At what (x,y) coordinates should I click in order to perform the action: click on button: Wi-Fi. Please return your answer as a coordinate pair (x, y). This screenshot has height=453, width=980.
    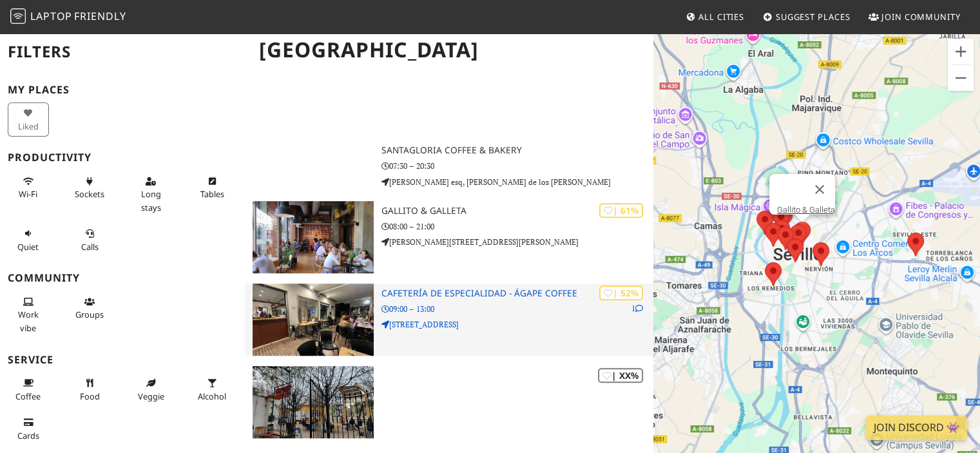
    Looking at the image, I should click on (28, 187).